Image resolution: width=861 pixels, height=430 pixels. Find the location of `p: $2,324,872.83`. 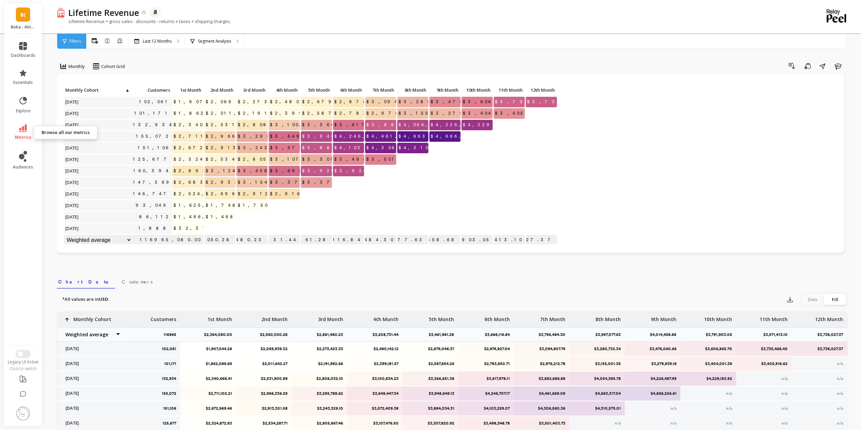

p: $2,324,872.83 is located at coordinates (208, 423).